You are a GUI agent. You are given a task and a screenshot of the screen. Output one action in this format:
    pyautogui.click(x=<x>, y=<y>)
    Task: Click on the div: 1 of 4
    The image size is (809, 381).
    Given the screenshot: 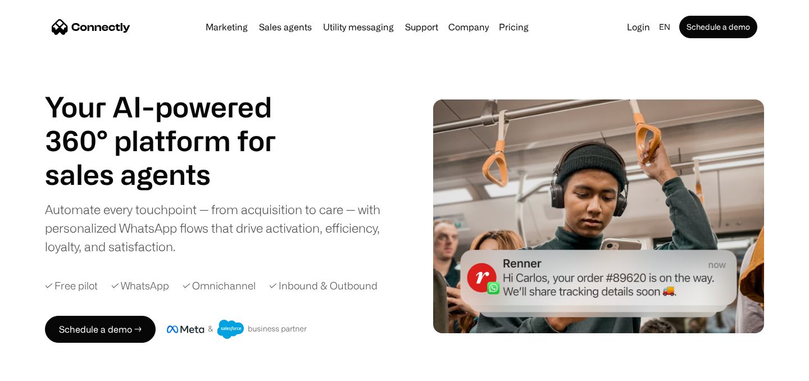 What is the action you would take?
    pyautogui.click(x=174, y=174)
    